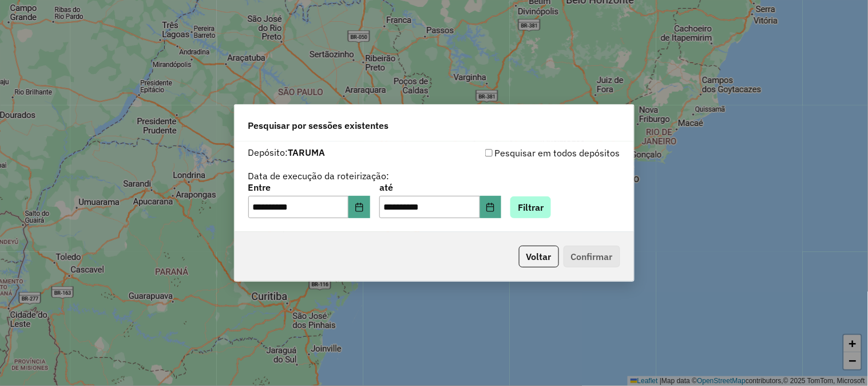  What do you see at coordinates (531, 207) in the screenshot?
I see `button: Filtrar` at bounding box center [531, 207].